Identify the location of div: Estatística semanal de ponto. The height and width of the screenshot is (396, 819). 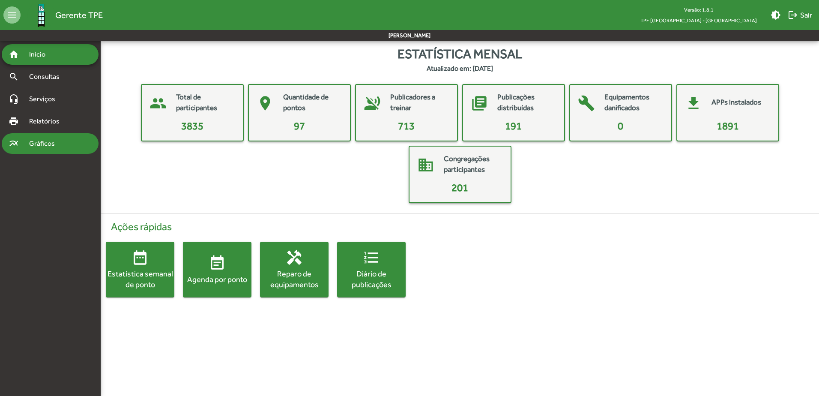
(140, 279).